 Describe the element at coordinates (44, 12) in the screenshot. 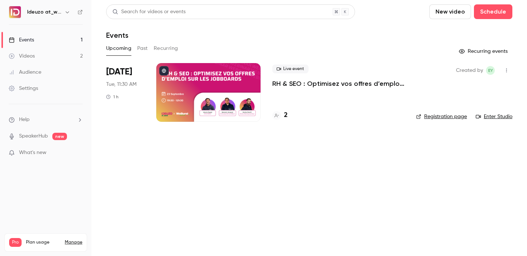

I see `h6: Ideuzo at_work` at that location.